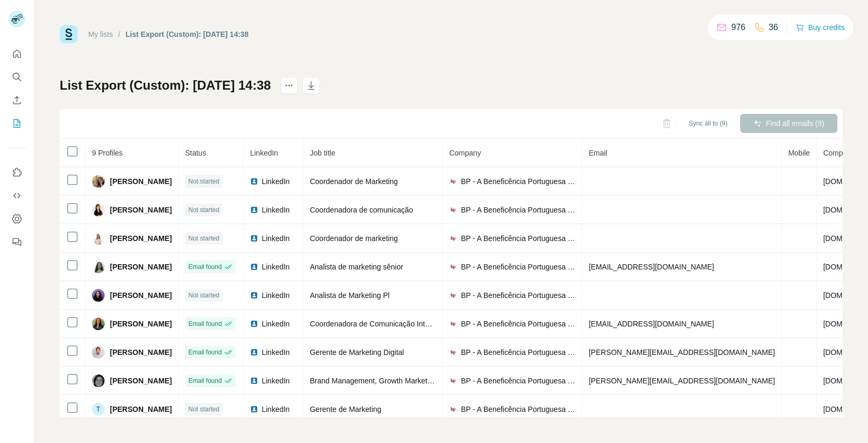 This screenshot has width=868, height=443. What do you see at coordinates (708, 123) in the screenshot?
I see `button: Sync all to (9)` at bounding box center [708, 123].